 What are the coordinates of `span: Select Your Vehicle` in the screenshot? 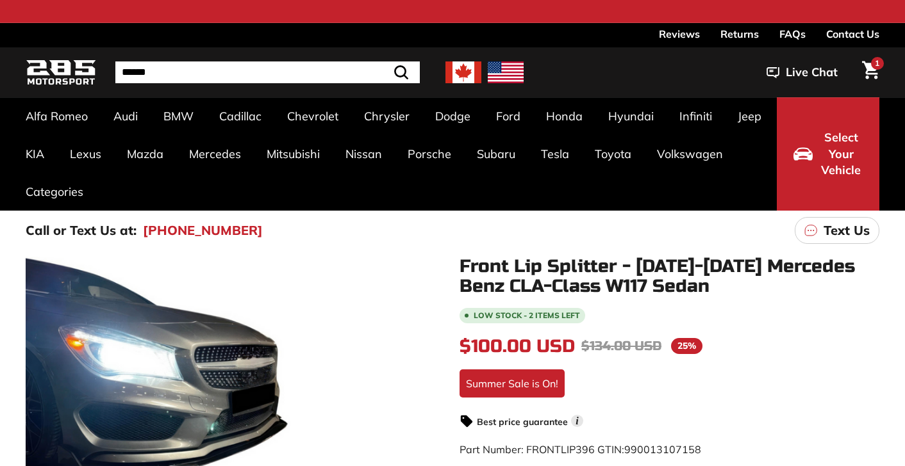 It's located at (841, 154).